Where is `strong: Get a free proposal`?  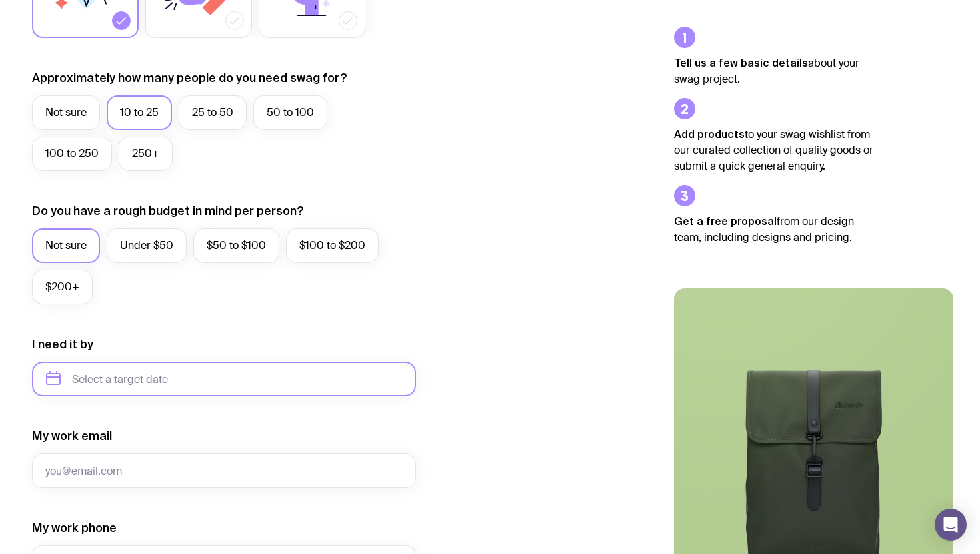 strong: Get a free proposal is located at coordinates (725, 221).